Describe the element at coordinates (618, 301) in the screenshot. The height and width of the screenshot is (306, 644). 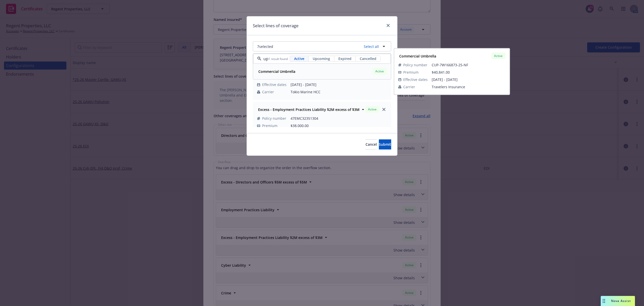
I see `button: Nova Assist` at that location.